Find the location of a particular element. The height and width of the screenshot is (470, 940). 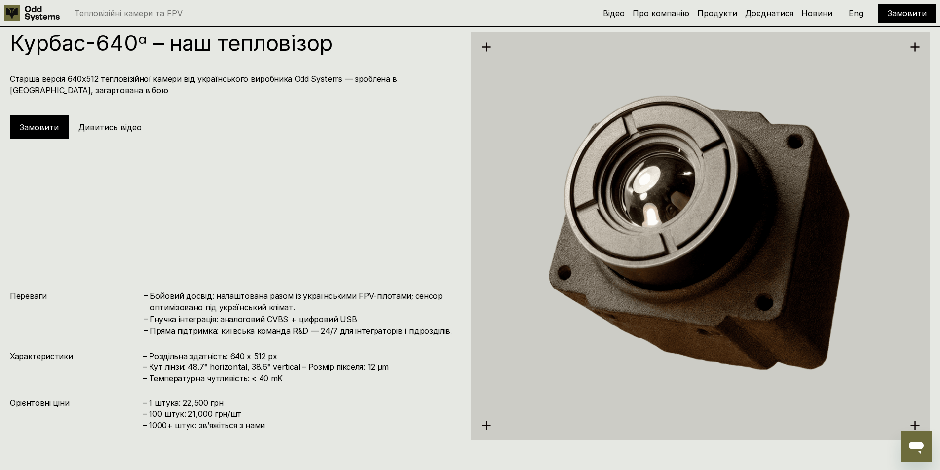

h4: – Роздільна здатність: 640 x 512 px – Кут лінзи: 48.7° horizontal, 38.6° vertical – Розмір піксел... is located at coordinates (301, 367).